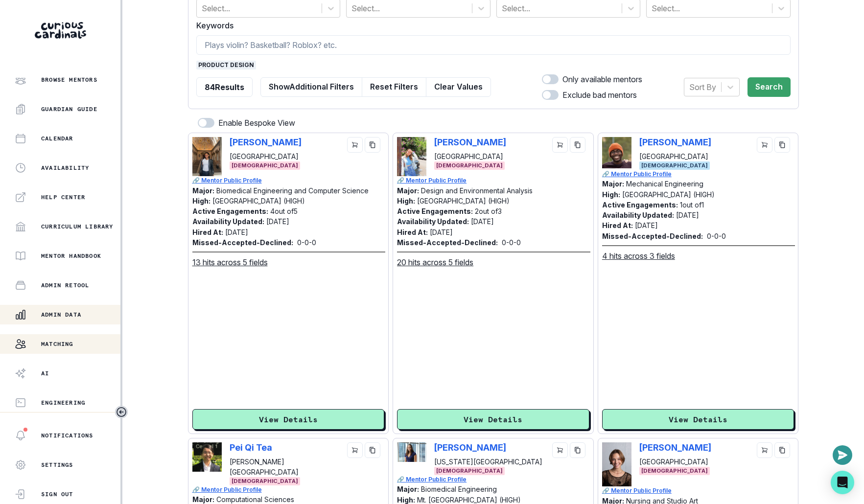  Describe the element at coordinates (61, 315) in the screenshot. I see `p: Admin Data` at that location.